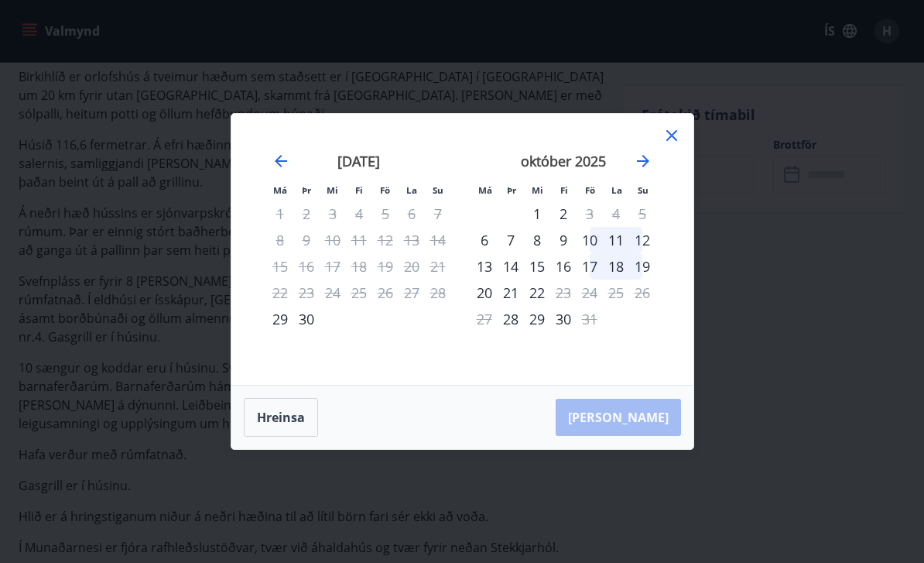 This screenshot has height=563, width=924. I want to click on div: 12, so click(642, 240).